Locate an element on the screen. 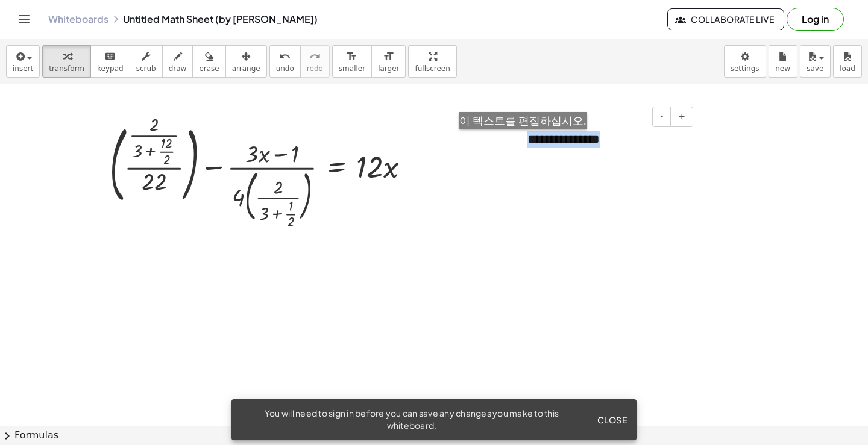 The width and height of the screenshot is (868, 445). button: draw is located at coordinates (178, 61).